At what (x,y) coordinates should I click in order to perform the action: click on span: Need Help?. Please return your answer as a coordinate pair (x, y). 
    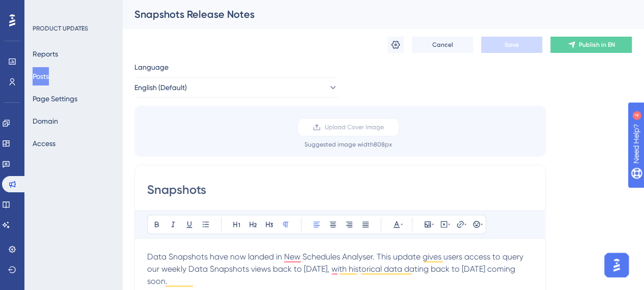
    Looking at the image, I should click on (44, 8).